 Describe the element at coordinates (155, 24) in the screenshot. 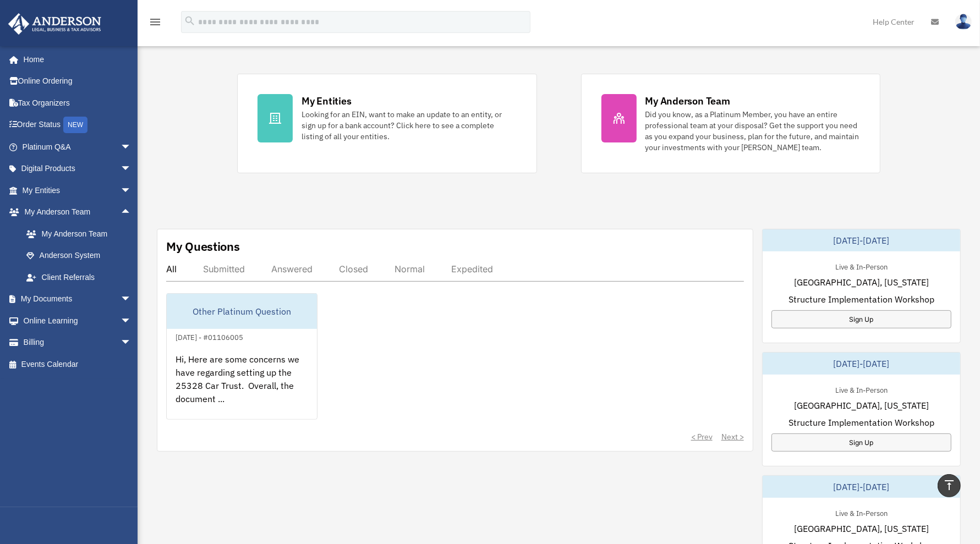

I see `a: menu` at that location.